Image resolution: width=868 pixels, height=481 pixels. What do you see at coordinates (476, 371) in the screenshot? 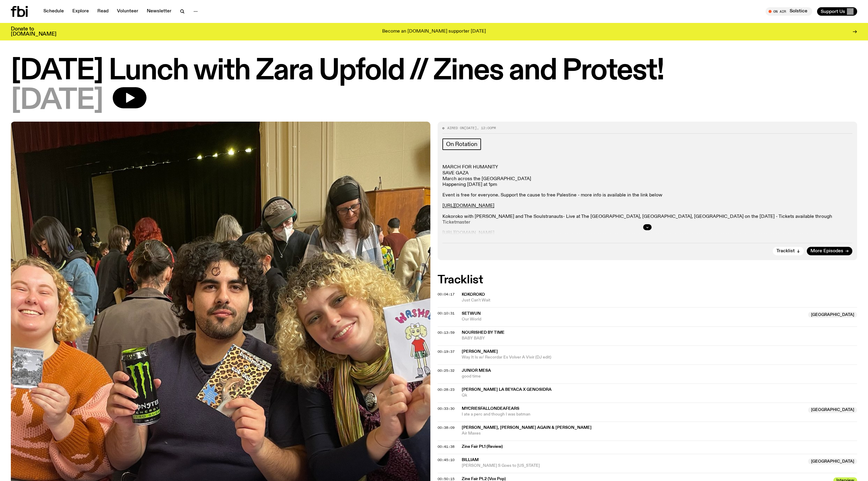
I see `span: Junior Mesa` at bounding box center [476, 371].